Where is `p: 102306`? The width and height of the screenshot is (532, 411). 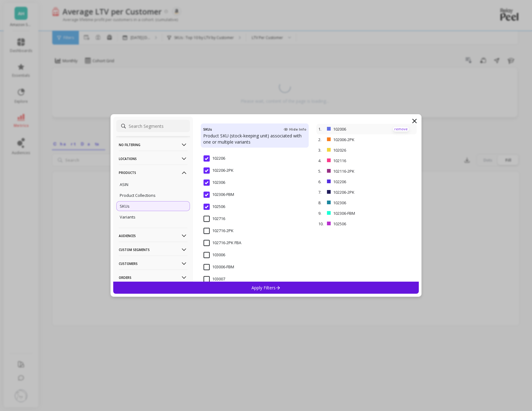
p: 102306 is located at coordinates (357, 202).